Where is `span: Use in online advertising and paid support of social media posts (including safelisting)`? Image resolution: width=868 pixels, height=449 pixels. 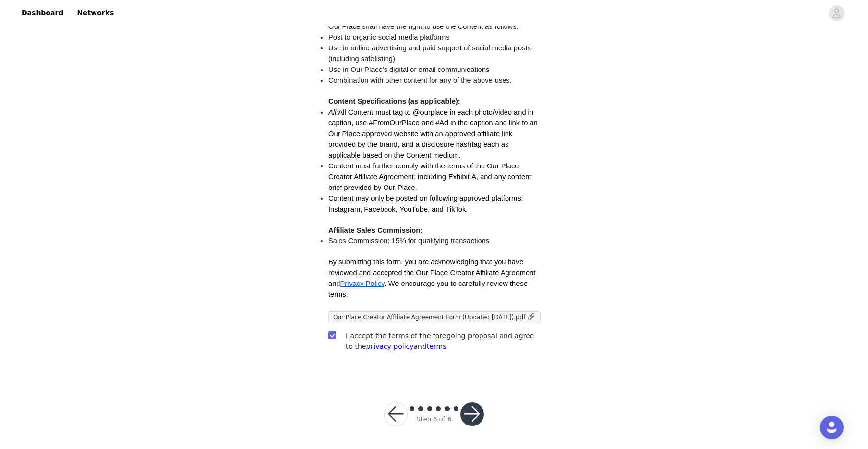 span: Use in online advertising and paid support of social media posts (including safelisting) is located at coordinates (430, 54).